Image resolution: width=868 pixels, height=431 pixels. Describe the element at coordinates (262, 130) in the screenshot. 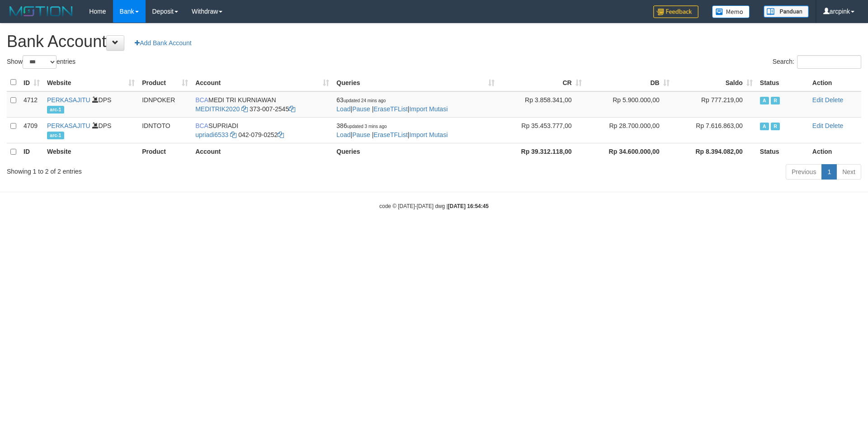

I see `td: SUPRIADI 042-079-0252` at that location.